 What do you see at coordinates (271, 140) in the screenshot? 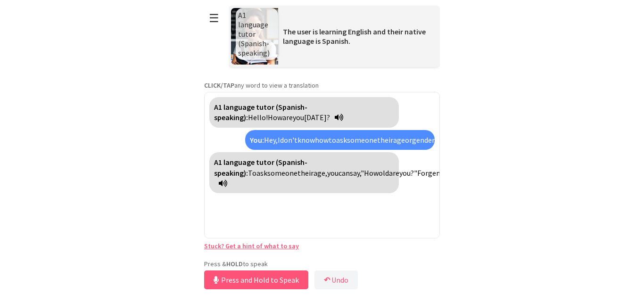
I see `span: Hey,` at bounding box center [271, 140].